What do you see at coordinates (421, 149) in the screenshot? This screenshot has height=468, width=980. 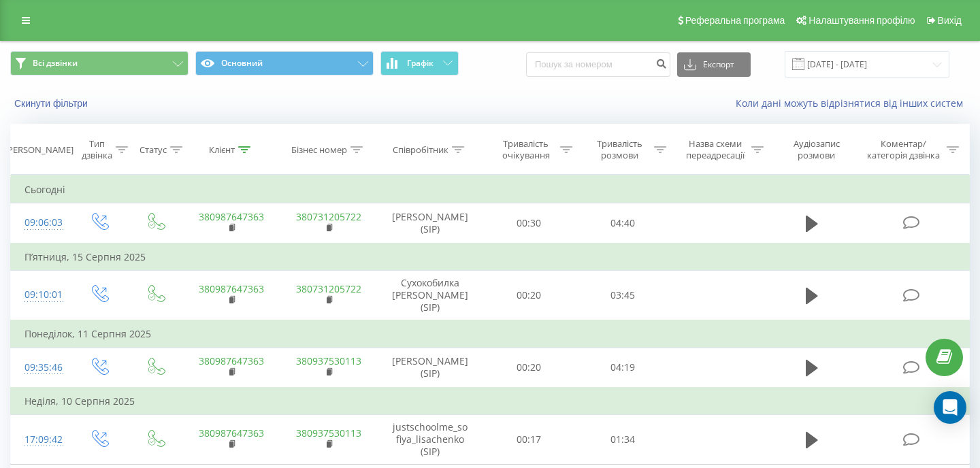 I see `div: Співробітник` at bounding box center [421, 149].